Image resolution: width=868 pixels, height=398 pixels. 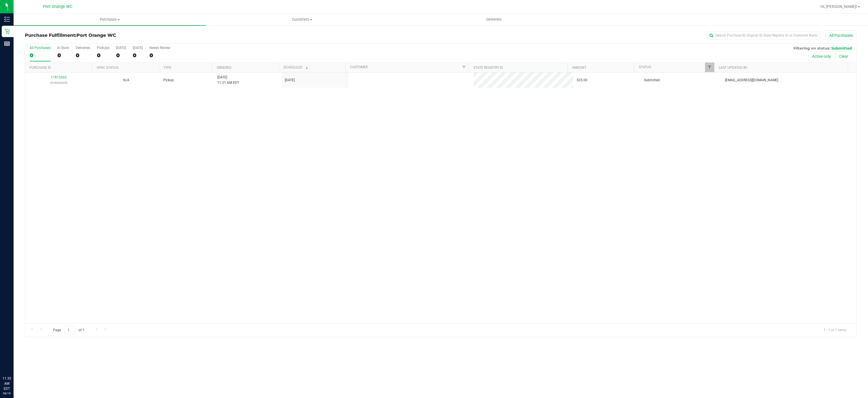 I want to click on a: 11812662, so click(x=58, y=77).